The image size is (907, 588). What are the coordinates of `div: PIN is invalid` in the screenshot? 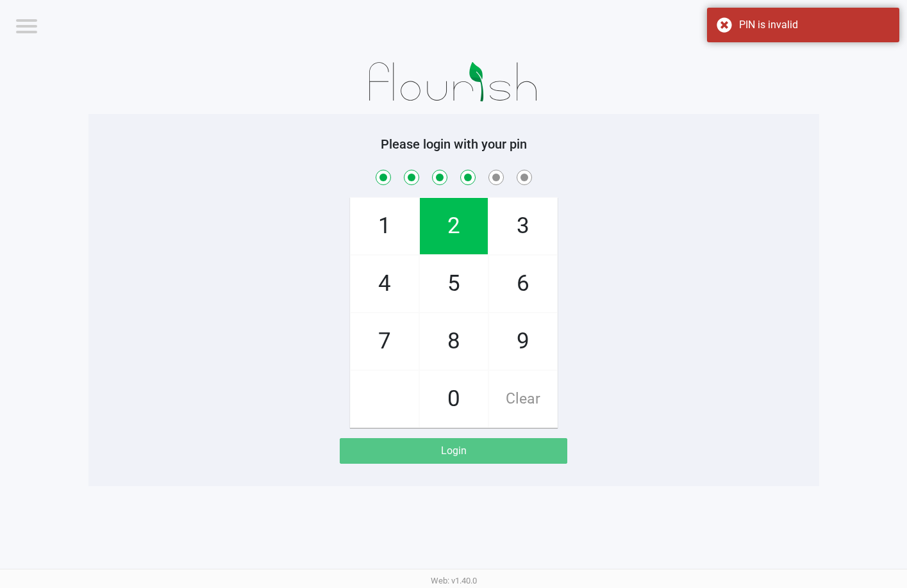 It's located at (814, 25).